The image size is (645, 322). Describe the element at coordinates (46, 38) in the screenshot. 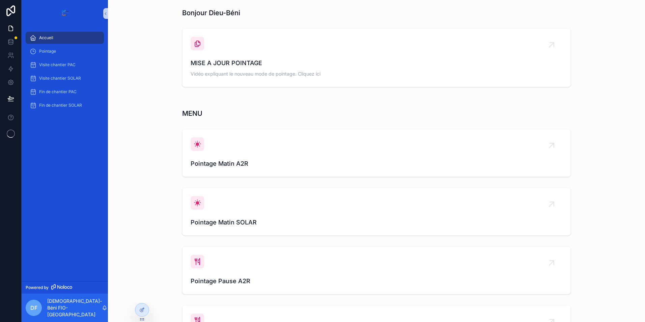

I see `span: Accueil` at that location.